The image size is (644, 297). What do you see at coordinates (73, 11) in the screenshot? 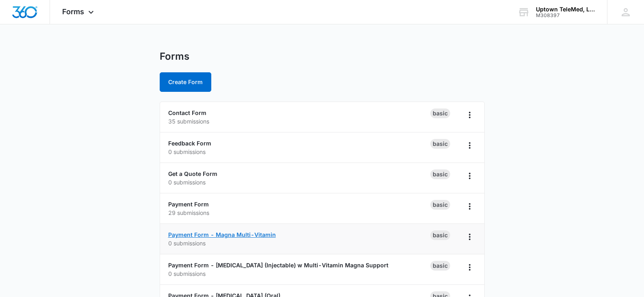
I see `span: Forms` at bounding box center [73, 11].